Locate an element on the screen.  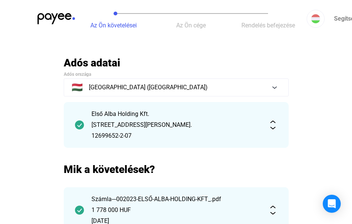
div: Első Alba Holding Kft. is located at coordinates (176, 114).